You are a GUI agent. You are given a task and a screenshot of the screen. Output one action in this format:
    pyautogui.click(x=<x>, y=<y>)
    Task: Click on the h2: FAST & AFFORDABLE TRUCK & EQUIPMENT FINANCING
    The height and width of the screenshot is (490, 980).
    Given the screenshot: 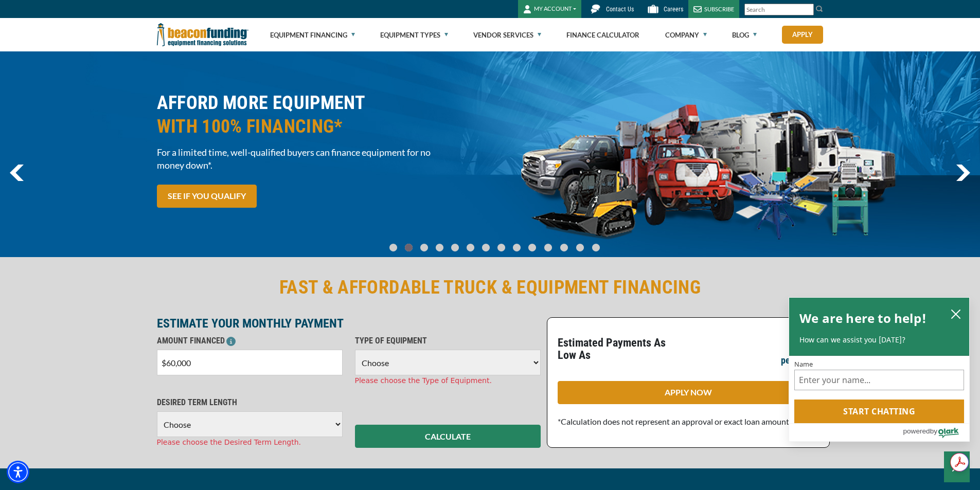 What is the action you would take?
    pyautogui.click(x=490, y=288)
    